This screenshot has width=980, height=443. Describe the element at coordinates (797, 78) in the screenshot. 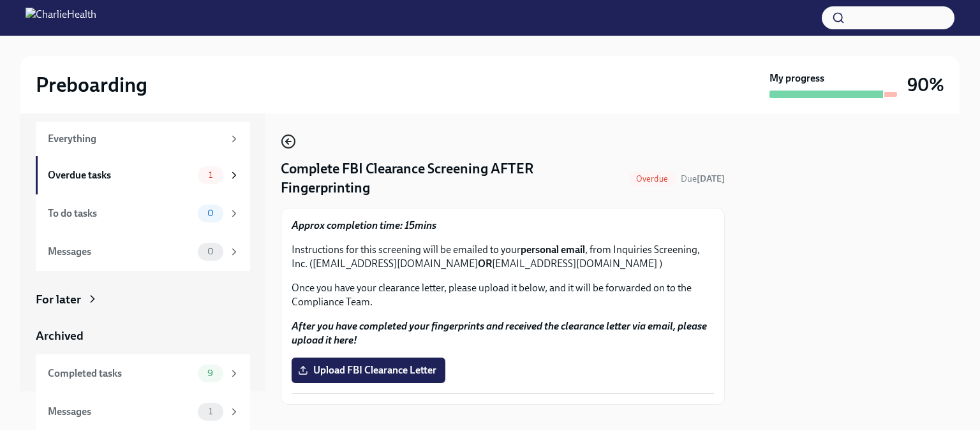

I see `strong: My progress` at that location.